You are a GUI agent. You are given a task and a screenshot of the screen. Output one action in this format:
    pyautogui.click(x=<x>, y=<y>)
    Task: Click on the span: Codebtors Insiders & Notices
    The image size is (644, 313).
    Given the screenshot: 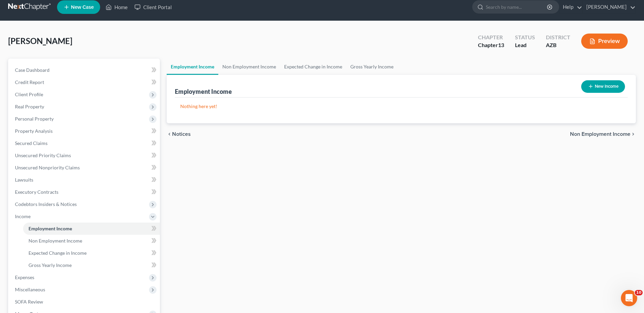 What is the action you would take?
    pyautogui.click(x=46, y=204)
    